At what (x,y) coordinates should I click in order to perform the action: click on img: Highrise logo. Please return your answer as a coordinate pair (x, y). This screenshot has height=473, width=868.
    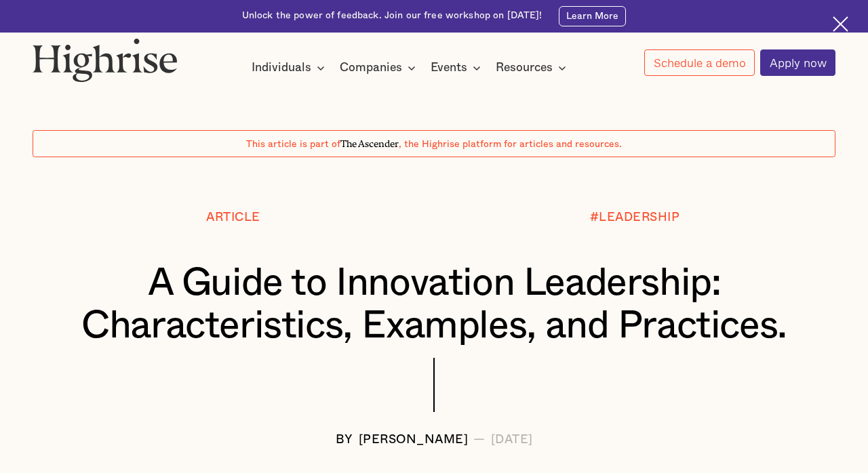
    Looking at the image, I should click on (105, 60).